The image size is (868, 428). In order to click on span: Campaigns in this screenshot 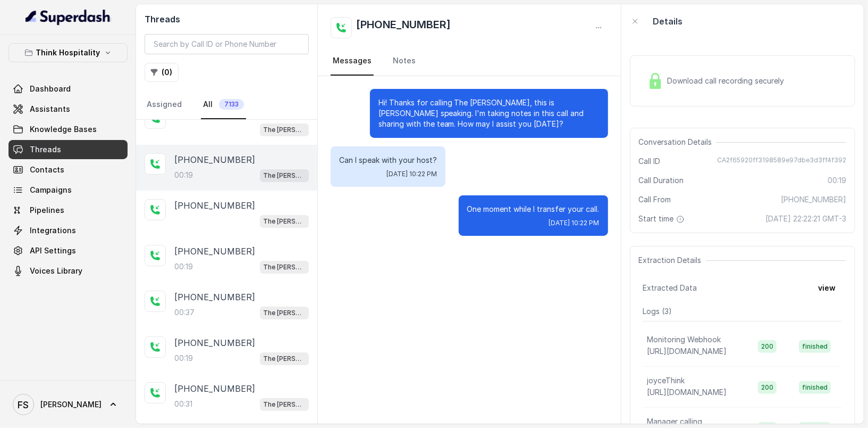, I will do `click(50, 190)`.